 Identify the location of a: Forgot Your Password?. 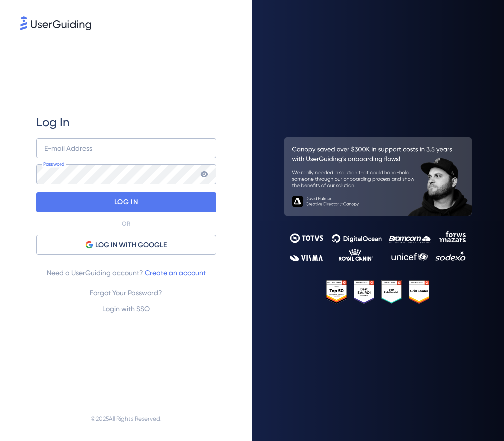
(126, 293).